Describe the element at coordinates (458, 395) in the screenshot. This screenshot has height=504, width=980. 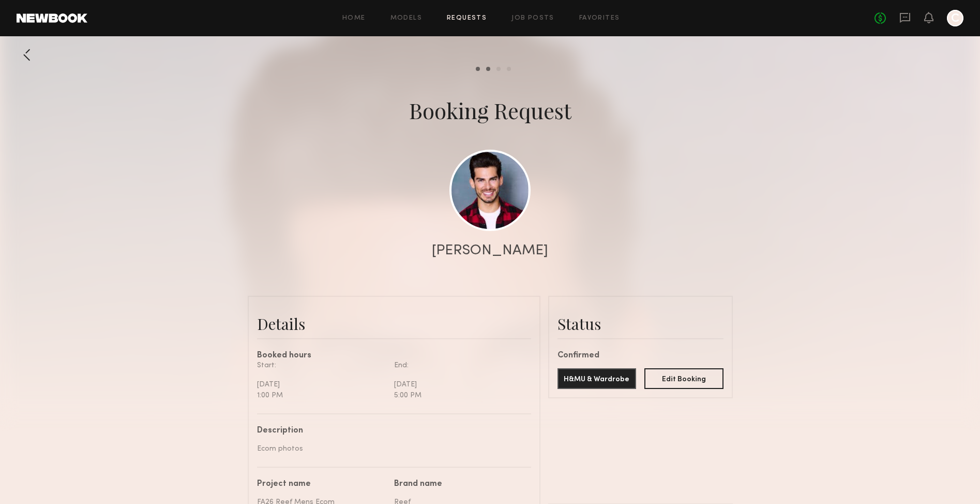
I see `div: 5:00 PM` at that location.